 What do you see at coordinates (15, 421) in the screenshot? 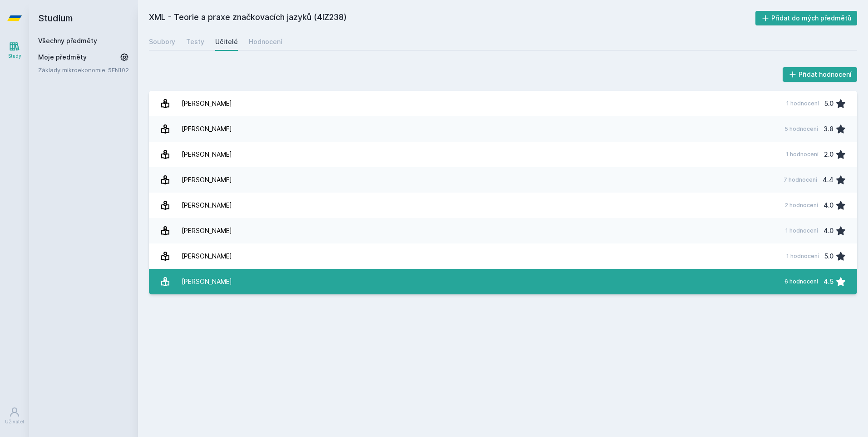
I see `div: Uživatel` at bounding box center [15, 421].